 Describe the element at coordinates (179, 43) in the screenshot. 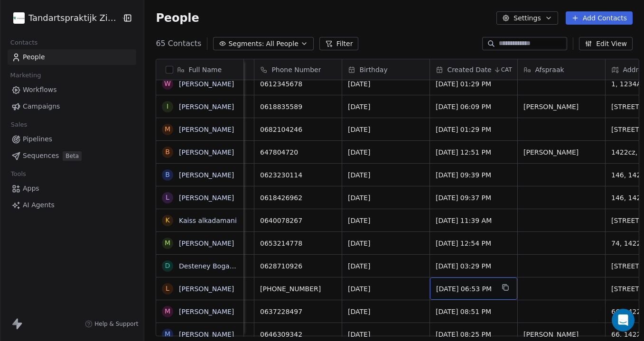

I see `span: 65 Contacts` at that location.